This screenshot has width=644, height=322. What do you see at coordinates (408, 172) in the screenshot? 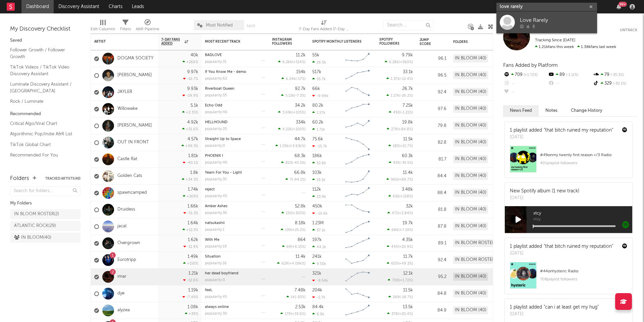
I see `div: 11.4k` at bounding box center [408, 172].